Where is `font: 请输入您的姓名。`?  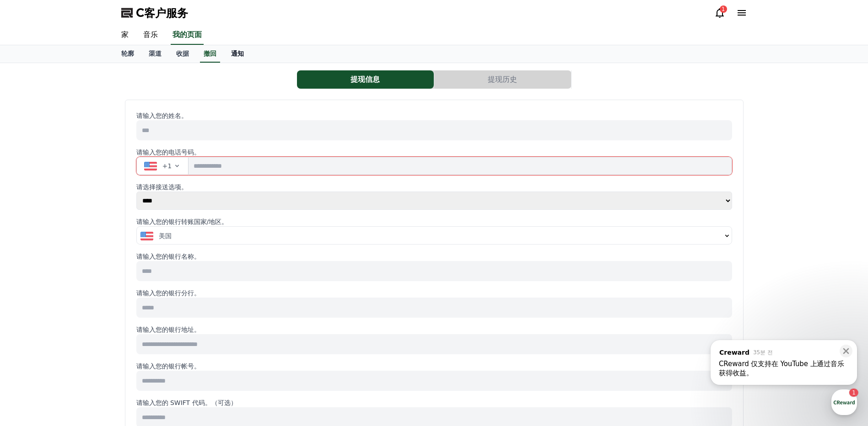 font: 请输入您的姓名。 is located at coordinates (162, 116).